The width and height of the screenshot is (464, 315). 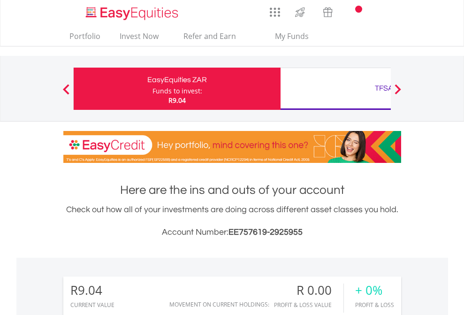 I want to click on div: Check out how all of your investments are doing across different asset classes you hold., so click(x=232, y=221).